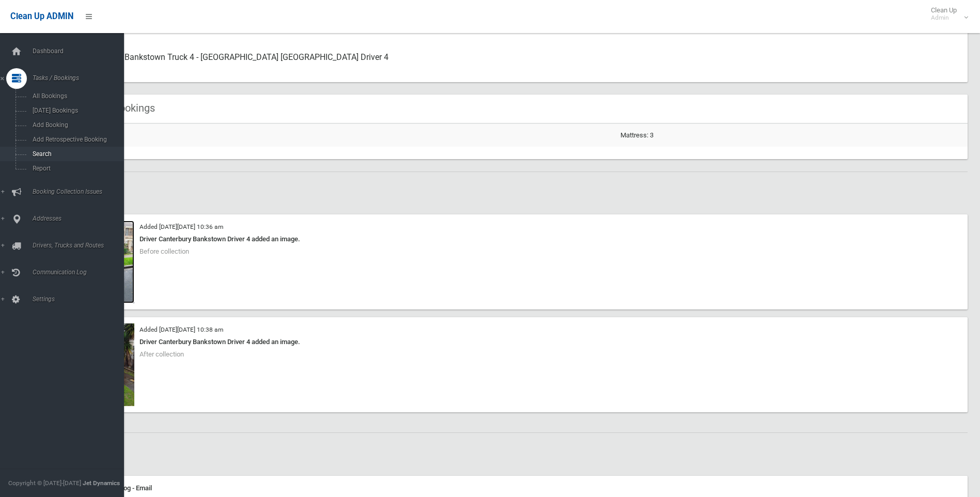 This screenshot has height=497, width=980. What do you see at coordinates (162, 354) in the screenshot?
I see `span: After collection` at bounding box center [162, 354].